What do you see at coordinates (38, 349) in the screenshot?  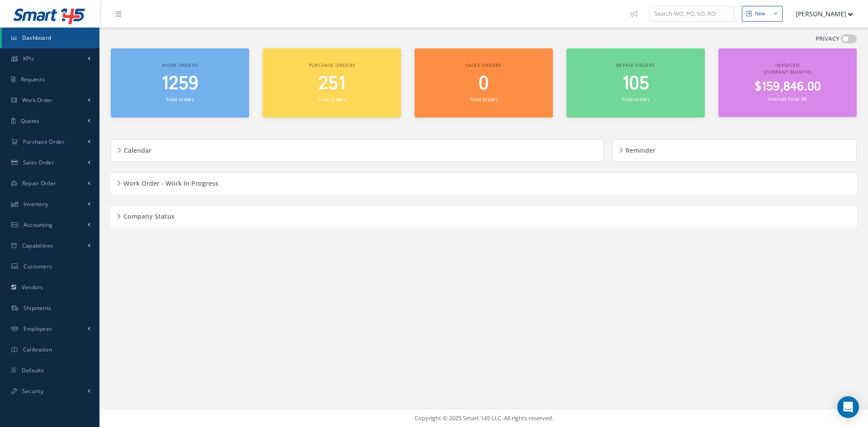 I see `span: Calibration` at bounding box center [38, 349].